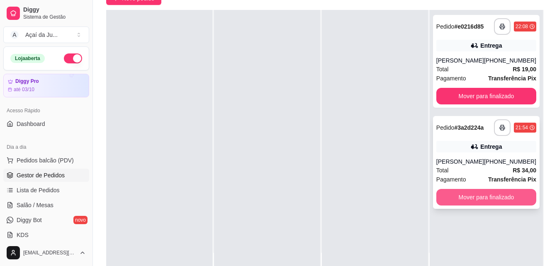  What do you see at coordinates (35, 205) in the screenshot?
I see `span: Salão / Mesas` at bounding box center [35, 205].